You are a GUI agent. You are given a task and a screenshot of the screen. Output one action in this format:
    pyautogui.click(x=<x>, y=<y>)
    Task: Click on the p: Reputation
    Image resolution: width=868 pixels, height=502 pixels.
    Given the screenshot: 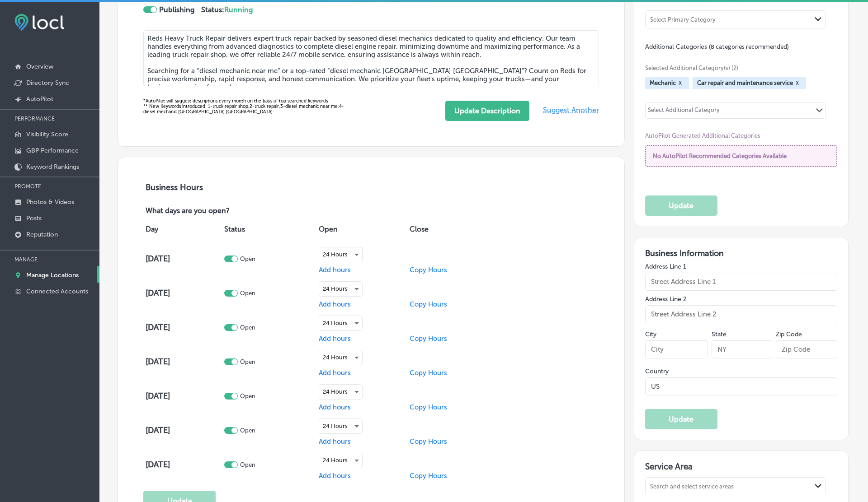 What is the action you would take?
    pyautogui.click(x=42, y=234)
    